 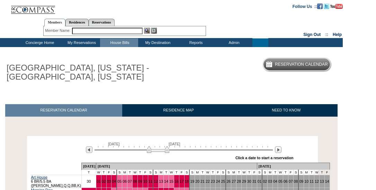 What do you see at coordinates (171, 181) in the screenshot?
I see `a: 15` at bounding box center [171, 181].